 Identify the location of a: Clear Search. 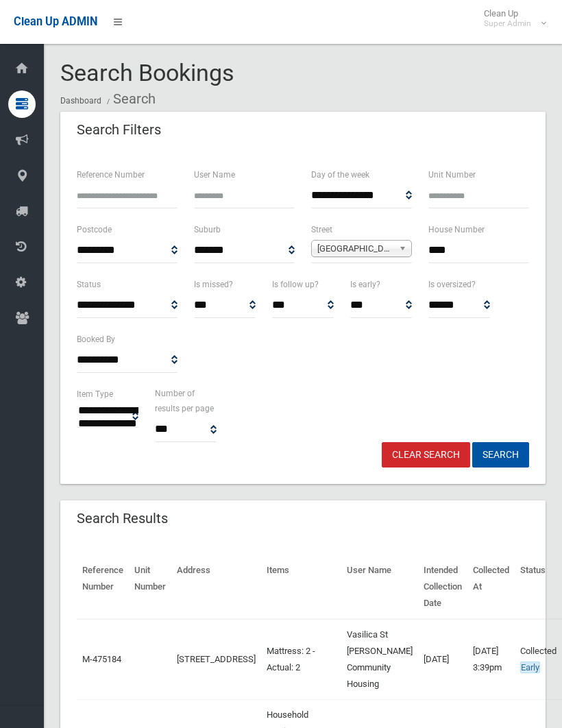
(425, 454).